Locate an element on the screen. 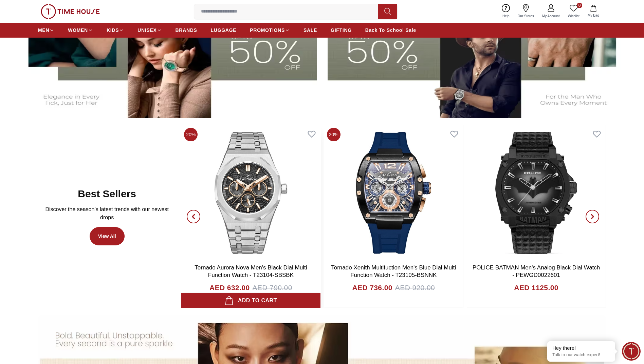 Image resolution: width=644 pixels, height=364 pixels. img: Tornado Xenith Multifuction Men's Blue Dial Multi Function Watch - T23105-BSNNK is located at coordinates (394, 193).